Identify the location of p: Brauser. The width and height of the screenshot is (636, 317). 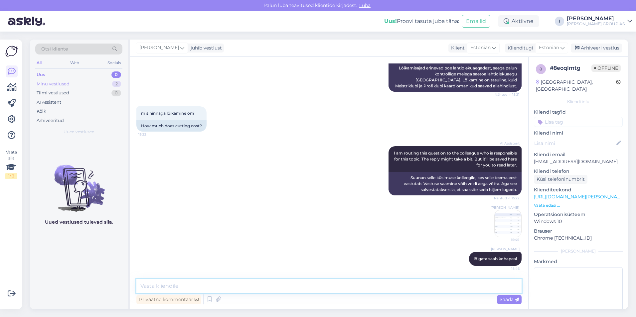
(578, 231).